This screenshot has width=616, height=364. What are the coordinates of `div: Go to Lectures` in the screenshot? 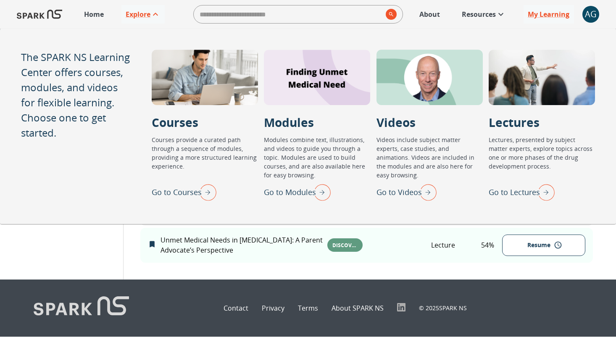 It's located at (522, 192).